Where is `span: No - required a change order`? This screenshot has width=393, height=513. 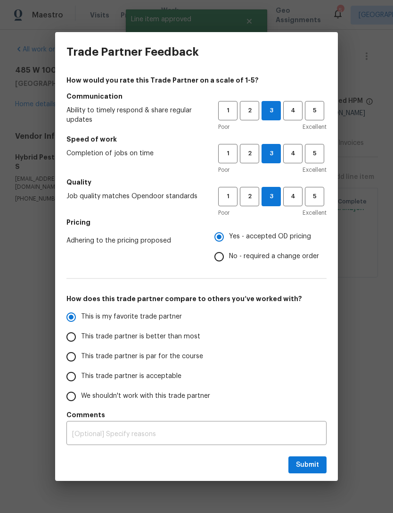 span: No - required a change order is located at coordinates (274, 256).